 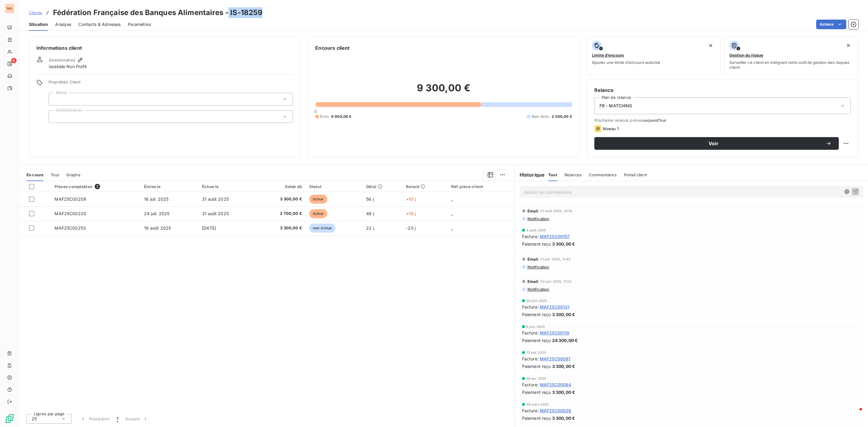 What do you see at coordinates (635, 175) in the screenshot?
I see `span: Portail client` at bounding box center [635, 175].